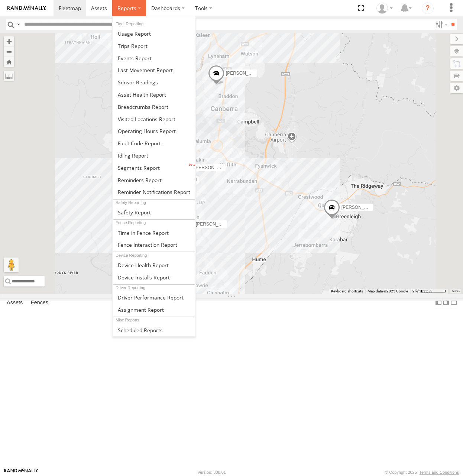 Image resolution: width=463 pixels, height=476 pixels. Describe the element at coordinates (18, 24) in the screenshot. I see `label: Search Query` at that location.